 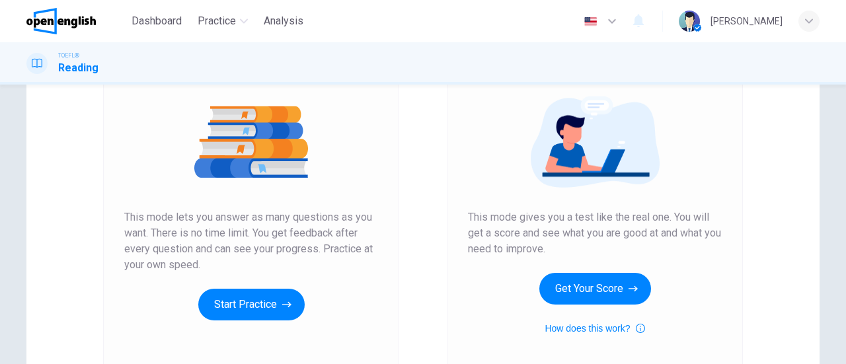 I want to click on img: Profile picture, so click(x=689, y=21).